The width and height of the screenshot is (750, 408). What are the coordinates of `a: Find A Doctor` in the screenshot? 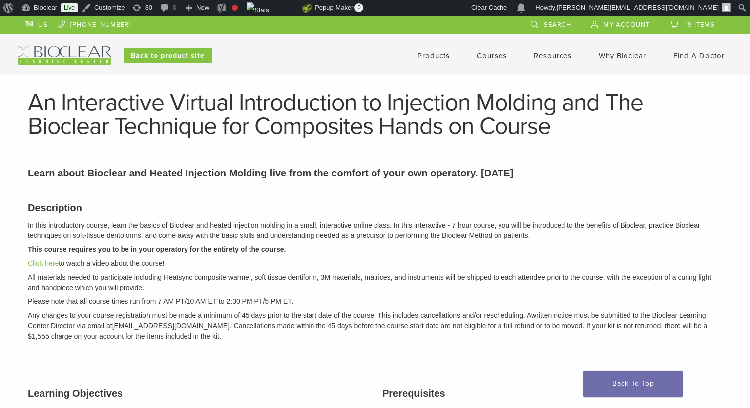 It's located at (699, 56).